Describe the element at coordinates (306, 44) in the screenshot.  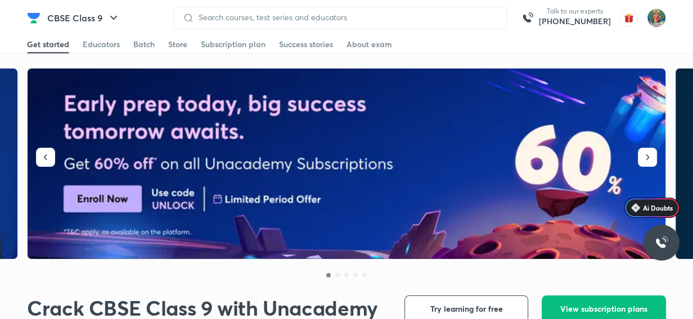
I see `div: Success stories` at that location.